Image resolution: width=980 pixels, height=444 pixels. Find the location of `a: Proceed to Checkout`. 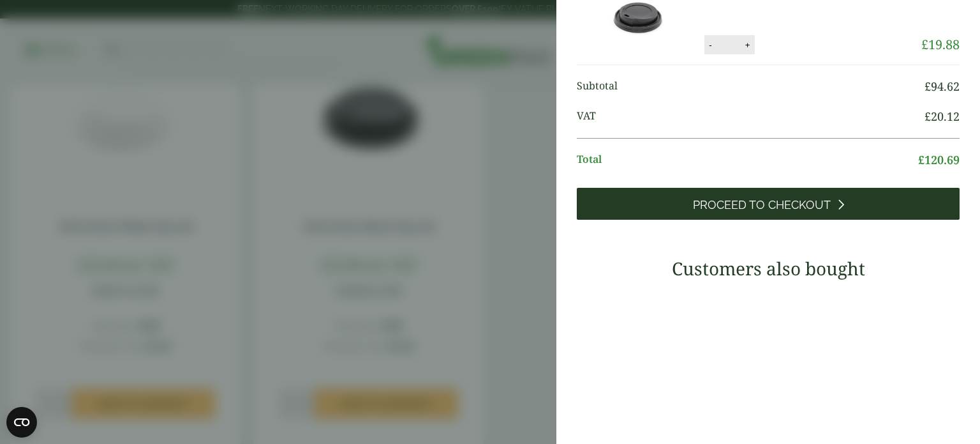

a: Proceed to Checkout is located at coordinates (768, 203).